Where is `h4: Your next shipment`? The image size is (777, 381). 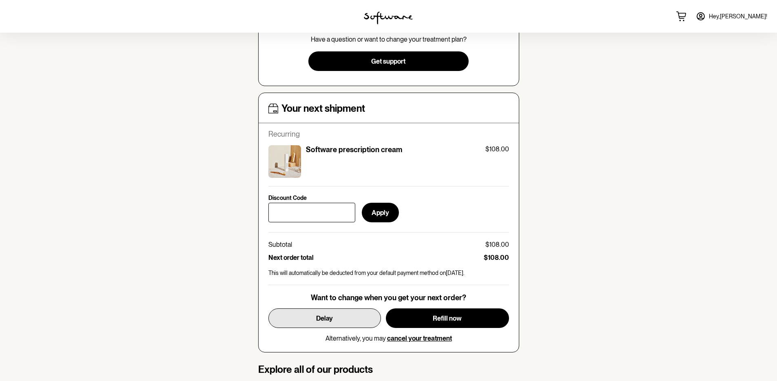
h4: Your next shipment is located at coordinates (323, 109).